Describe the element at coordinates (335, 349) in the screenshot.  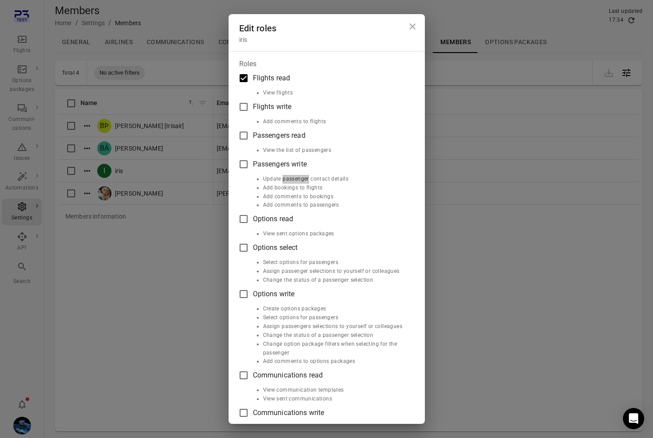
I see `li: Change option package filters when selecting for the passenger` at that location.